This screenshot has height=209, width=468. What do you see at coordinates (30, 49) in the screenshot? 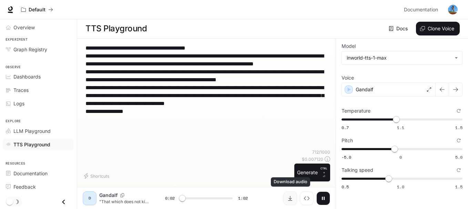
I see `span: Graph Registry` at bounding box center [30, 49].